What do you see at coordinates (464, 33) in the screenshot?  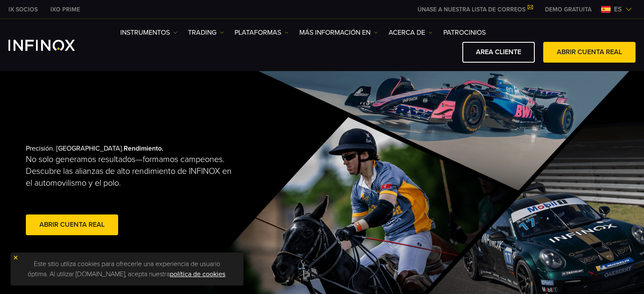 I see `a: Patrocinios` at bounding box center [464, 33].